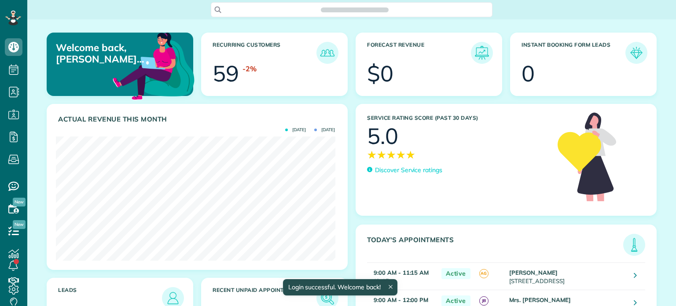  What do you see at coordinates (458, 118) in the screenshot?
I see `h3: Service Rating score (past 30 days)` at bounding box center [458, 118].